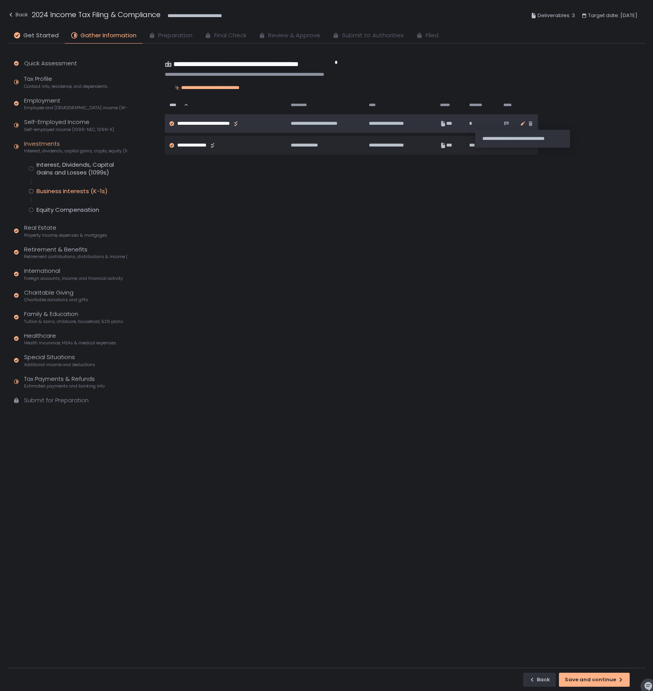  I want to click on span: Estimated payments and banking info, so click(64, 386).